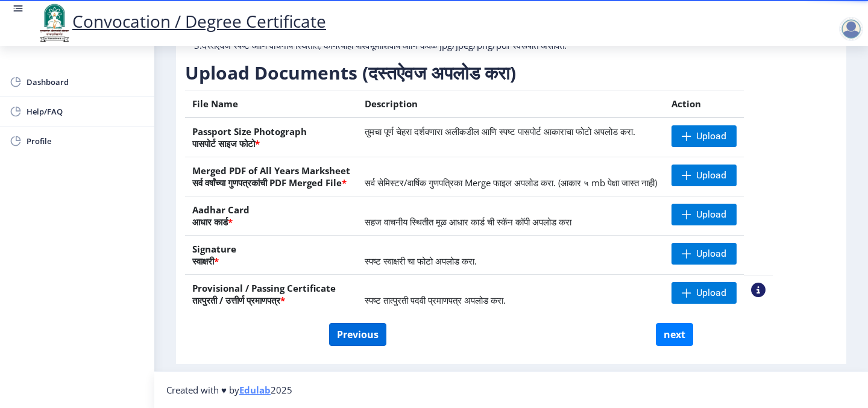 The height and width of the screenshot is (408, 868). Describe the element at coordinates (511, 137) in the screenshot. I see `td: तुमचा पूर्ण चेहरा दर्शवणारा अलीकडील आणि स्पष्ट पासपोर्ट आकाराचा फोटो अपलोड करा.` at that location.